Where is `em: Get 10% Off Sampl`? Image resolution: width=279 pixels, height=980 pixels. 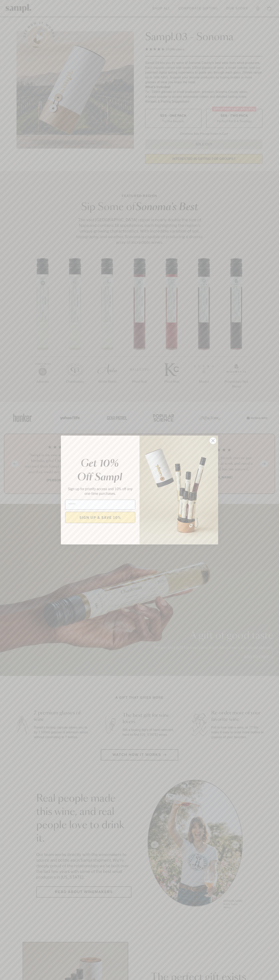 em: Get 10% Off Sampl is located at coordinates (100, 471).